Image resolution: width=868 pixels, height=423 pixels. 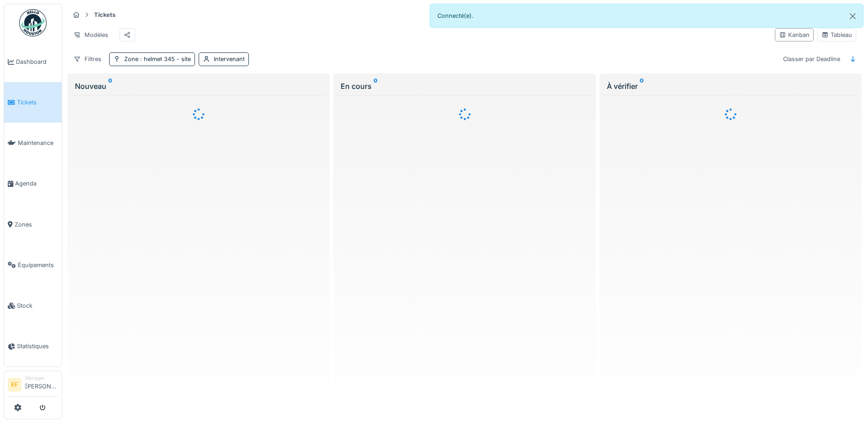 What do you see at coordinates (33, 102) in the screenshot?
I see `a: Tickets` at bounding box center [33, 102].